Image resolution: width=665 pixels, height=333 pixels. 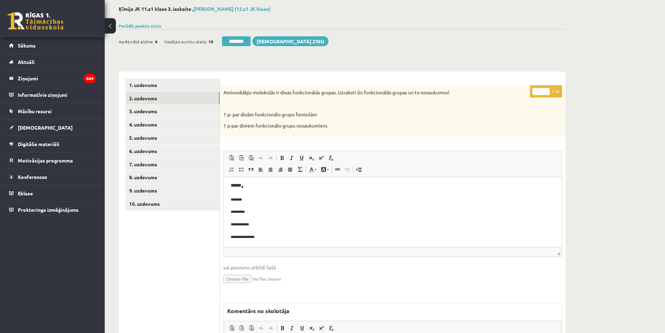 I want to click on a: Ziņojumi884, so click(x=52, y=78).